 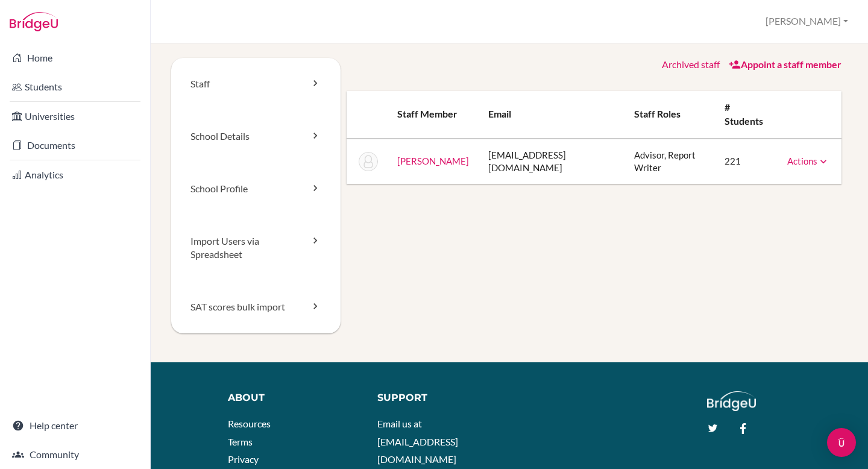 What do you see at coordinates (551, 115) in the screenshot?
I see `th: Email` at bounding box center [551, 115].